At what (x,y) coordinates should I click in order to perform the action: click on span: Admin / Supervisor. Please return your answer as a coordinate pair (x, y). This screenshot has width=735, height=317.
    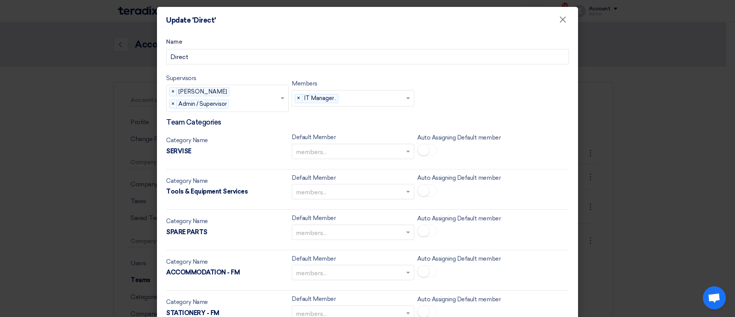
    Looking at the image, I should click on (203, 104).